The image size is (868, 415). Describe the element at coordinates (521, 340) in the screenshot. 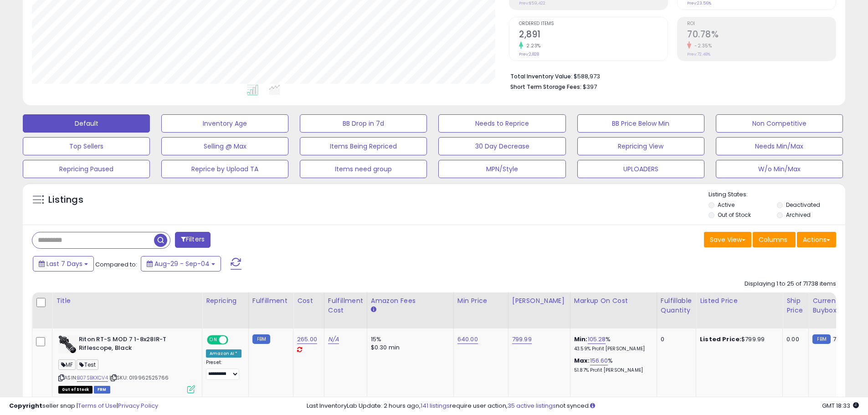

I see `a: 799.99` at that location.